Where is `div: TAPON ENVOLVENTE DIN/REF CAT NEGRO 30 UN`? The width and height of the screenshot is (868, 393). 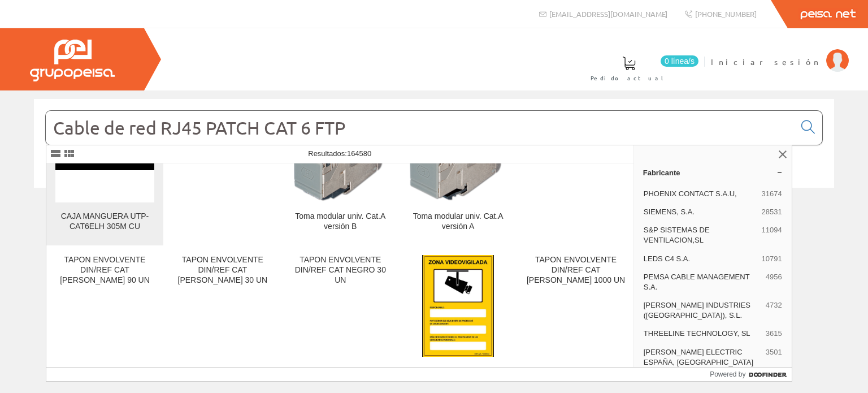 div: TAPON ENVOLVENTE DIN/REF CAT NEGRO 30 UN is located at coordinates (340, 270).